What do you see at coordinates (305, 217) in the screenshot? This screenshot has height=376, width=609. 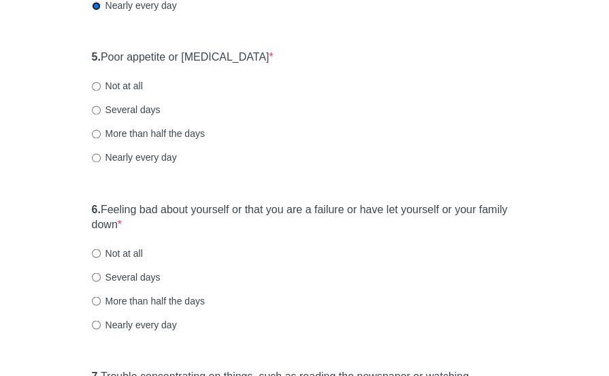 I see `label: Feeling bad about yourself or that you are a failure or have let yourself or your family down` at bounding box center [305, 217].